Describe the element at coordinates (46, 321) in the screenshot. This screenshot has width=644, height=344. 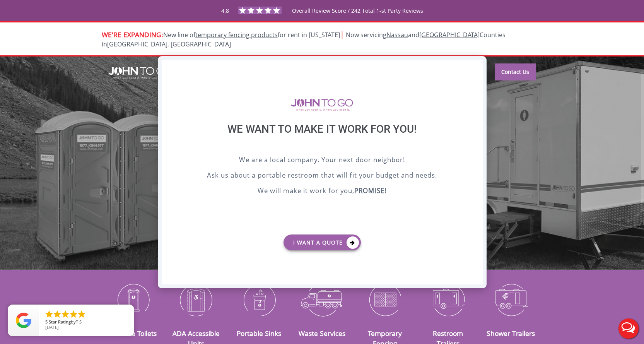
I see `span: 5` at that location.